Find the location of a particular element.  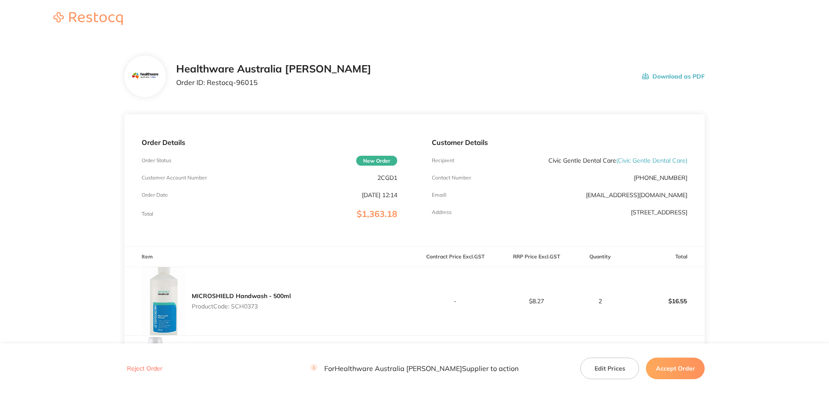

p: Order ID: Restocq- 96015 is located at coordinates (274, 82).